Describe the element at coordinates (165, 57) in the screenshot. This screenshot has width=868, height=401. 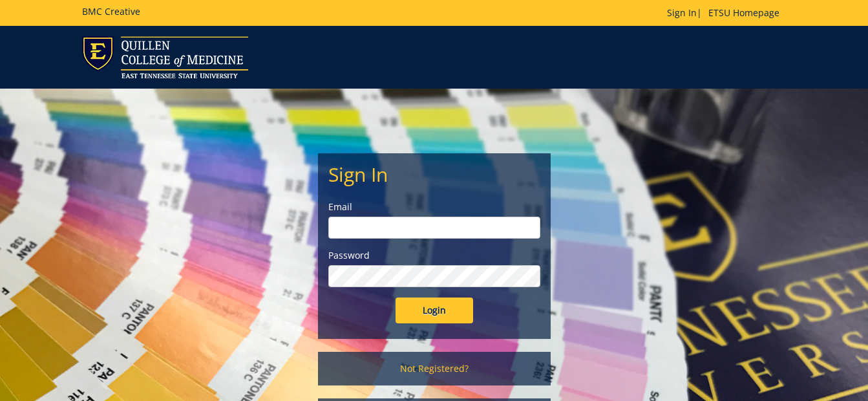
I see `img: ETSU logo` at that location.